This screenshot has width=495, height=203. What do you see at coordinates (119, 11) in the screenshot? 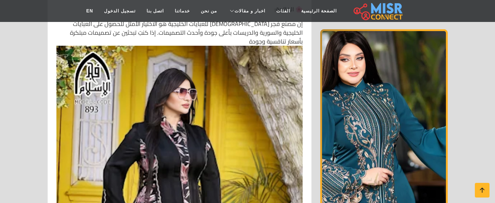
I see `a: تسجيل الدخول` at bounding box center [119, 11].